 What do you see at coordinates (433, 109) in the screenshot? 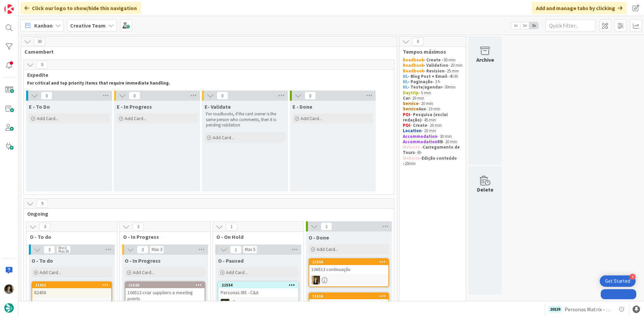
I see `p: - 10 min` at bounding box center [433, 109].